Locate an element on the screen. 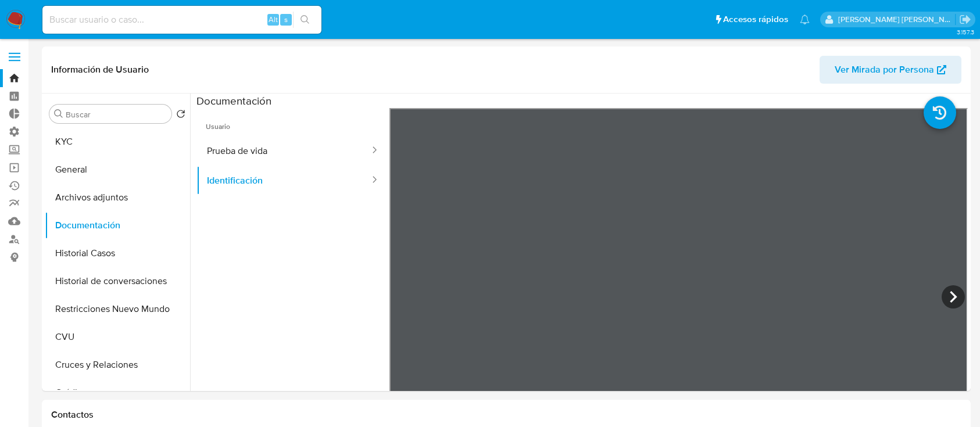 Image resolution: width=980 pixels, height=427 pixels. h1: Información de Usuario is located at coordinates (100, 70).